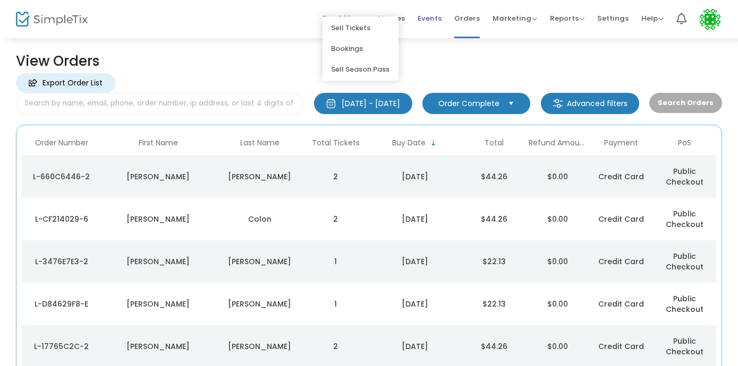 This screenshot has width=738, height=366. What do you see at coordinates (468, 104) in the screenshot?
I see `span: Order Complete` at bounding box center [468, 104].